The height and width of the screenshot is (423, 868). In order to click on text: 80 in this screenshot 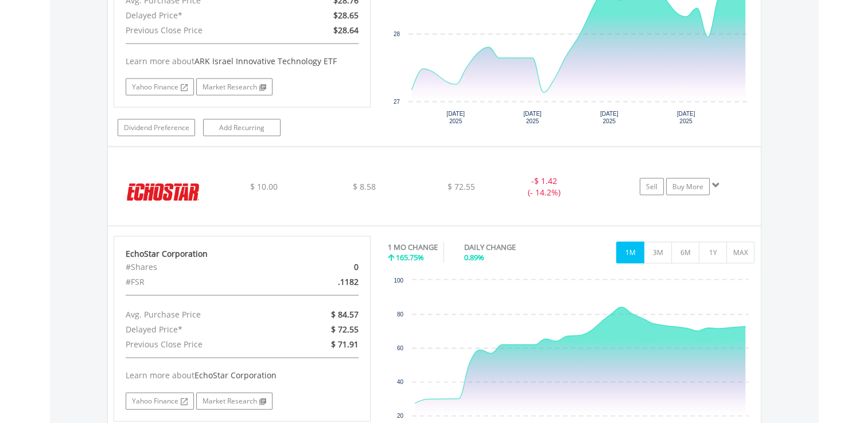, I will do `click(400, 314)`.